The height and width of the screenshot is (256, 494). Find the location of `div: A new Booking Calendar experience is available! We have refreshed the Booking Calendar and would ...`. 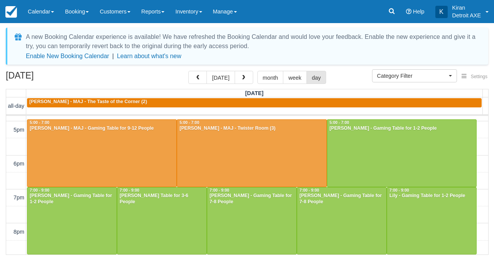

div: A new Booking Calendar experience is available! We have refreshed the Booking Calendar and would ... is located at coordinates (252, 42).